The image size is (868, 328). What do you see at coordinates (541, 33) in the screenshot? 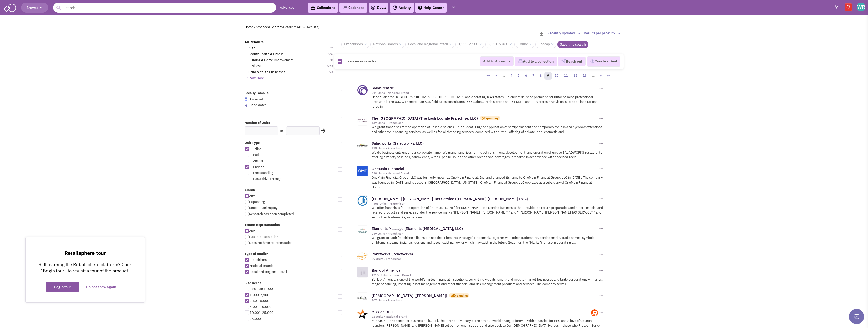
I see `img: download-2-24.png` at bounding box center [541, 33].